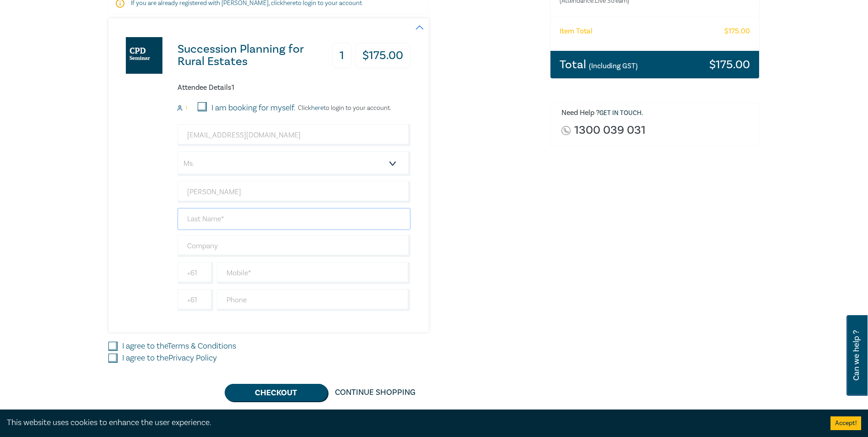 The width and height of the screenshot is (868, 437). What do you see at coordinates (144, 55) in the screenshot?
I see `img: Succession Planning for Rural Estates` at bounding box center [144, 55].